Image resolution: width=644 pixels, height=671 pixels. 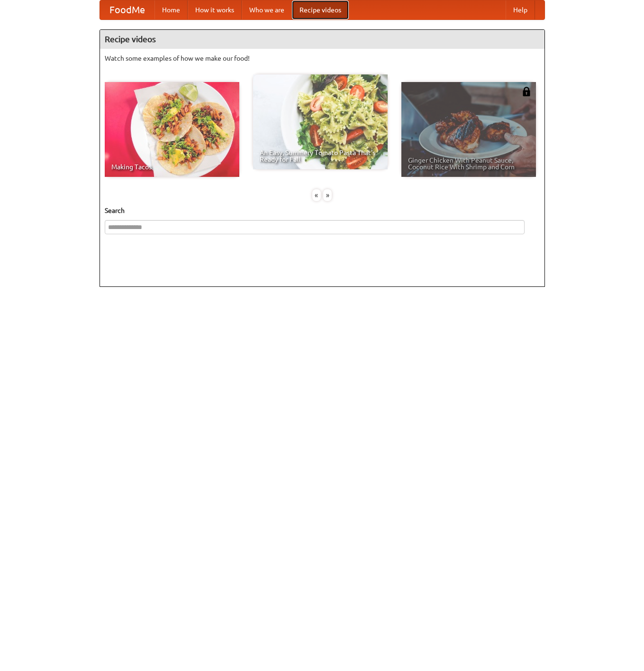 I want to click on a: FoodMe, so click(x=127, y=10).